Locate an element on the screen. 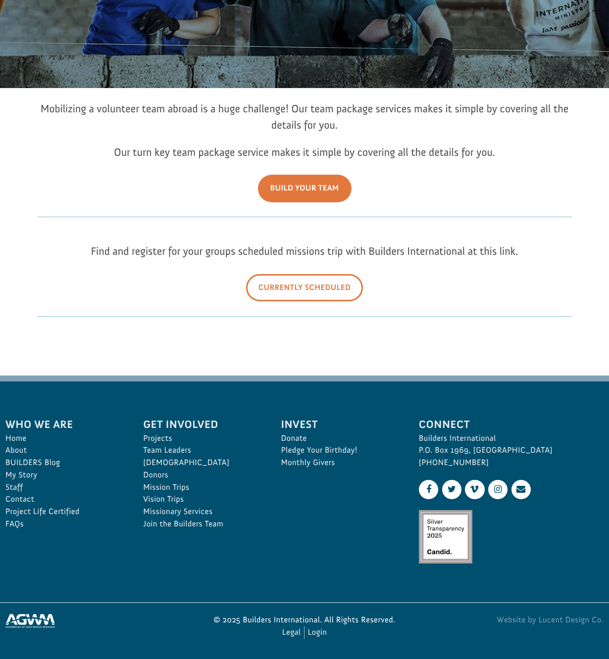 This screenshot has width=609, height=659. a: Donors is located at coordinates (201, 475).